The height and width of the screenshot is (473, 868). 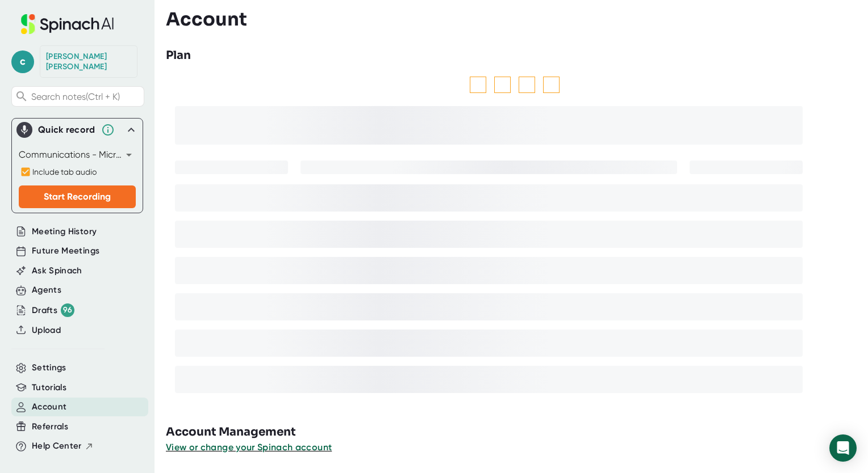 I want to click on button: Upload, so click(x=46, y=331).